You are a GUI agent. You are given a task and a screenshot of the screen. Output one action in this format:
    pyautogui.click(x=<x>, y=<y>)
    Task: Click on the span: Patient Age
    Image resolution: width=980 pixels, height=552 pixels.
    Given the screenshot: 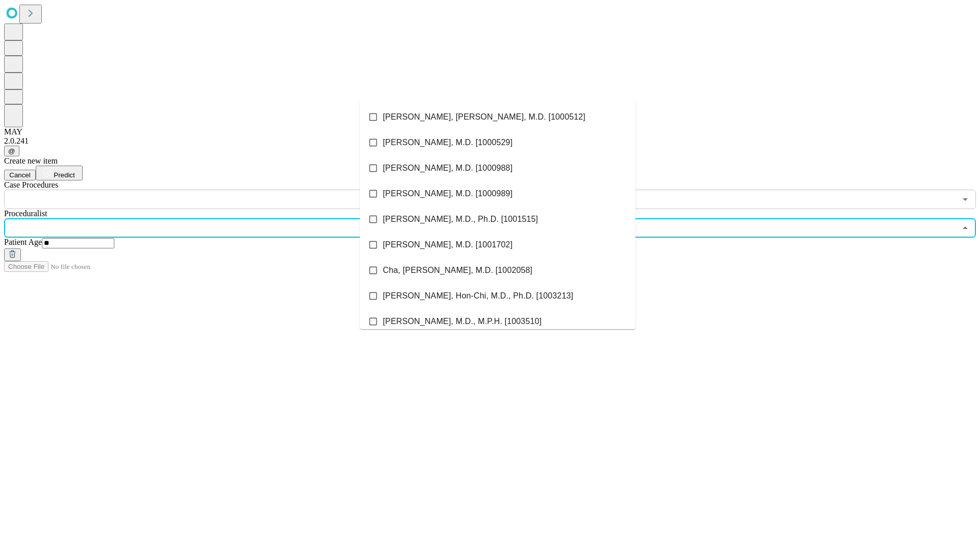 What is the action you would take?
    pyautogui.click(x=23, y=241)
    